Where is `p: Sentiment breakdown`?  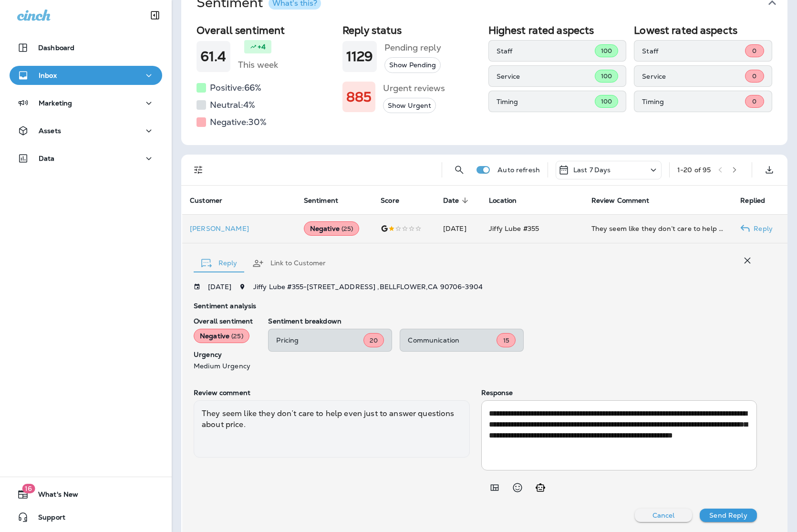
p: Sentiment breakdown is located at coordinates (512, 321).